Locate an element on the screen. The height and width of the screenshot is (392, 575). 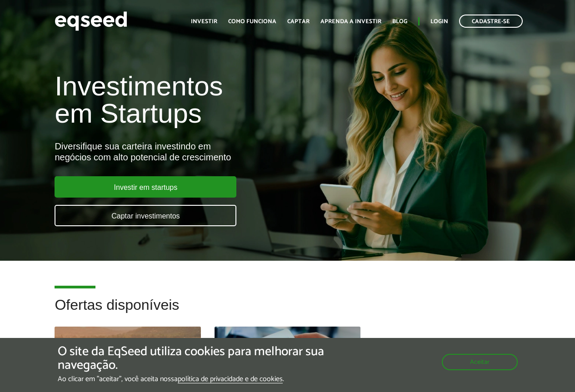
h1: Investimentos em Startups is located at coordinates (192, 100).